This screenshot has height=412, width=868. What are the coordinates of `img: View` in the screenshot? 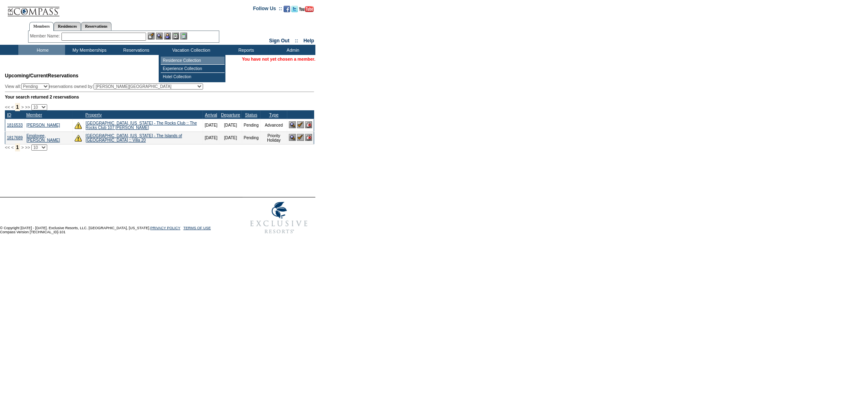 It's located at (159, 35).